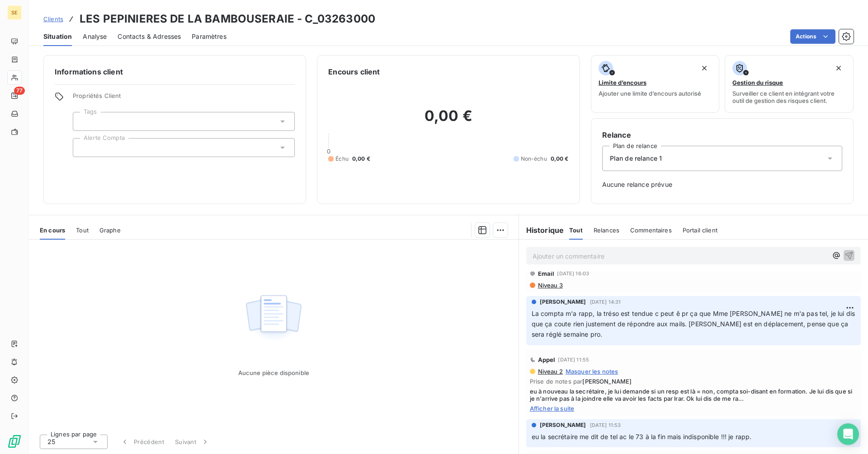 The image size is (868, 454). What do you see at coordinates (149, 37) in the screenshot?
I see `span: Contacts & Adresses` at bounding box center [149, 37].